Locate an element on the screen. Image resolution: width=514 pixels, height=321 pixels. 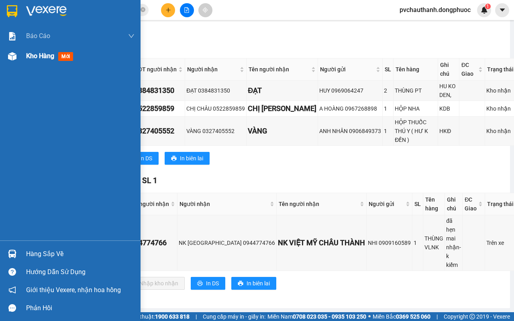
div: ĐẠT 0384831350 is located at coordinates (215, 91).